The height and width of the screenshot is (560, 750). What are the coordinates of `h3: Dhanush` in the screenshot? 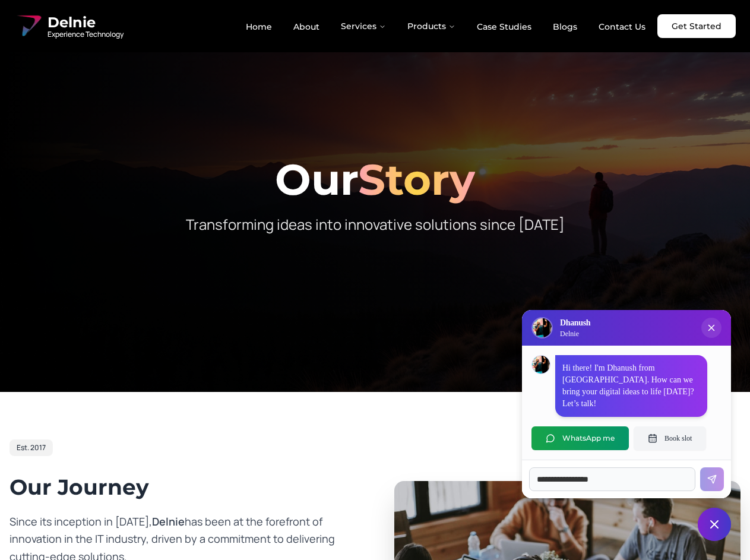 It's located at (575, 323).